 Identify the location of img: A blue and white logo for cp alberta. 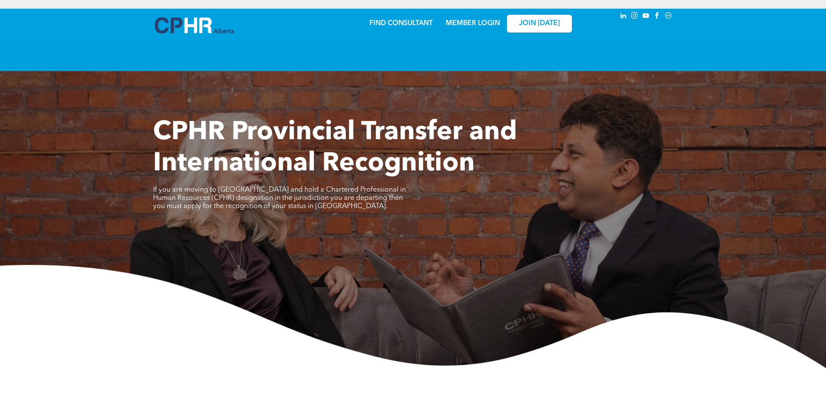
(194, 25).